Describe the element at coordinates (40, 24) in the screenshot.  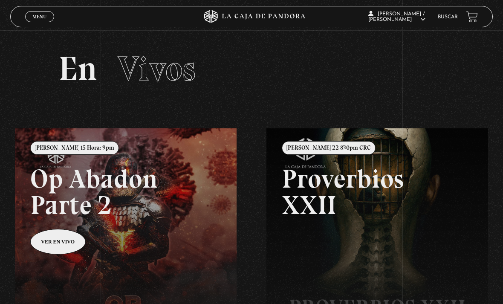
I see `span: Cerrar` at that location.